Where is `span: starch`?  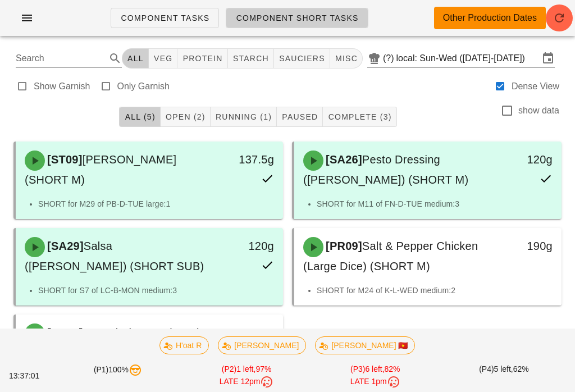 span: starch is located at coordinates (250, 58).